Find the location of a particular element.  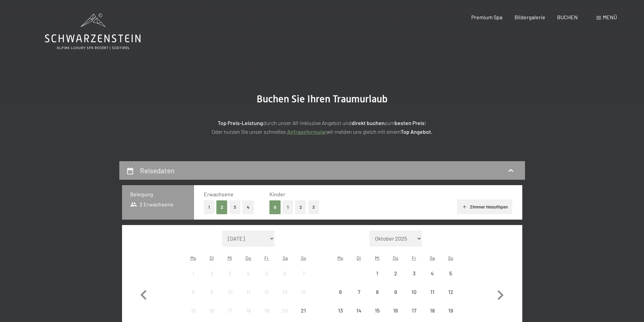

span: Premium Spa is located at coordinates (487, 17).